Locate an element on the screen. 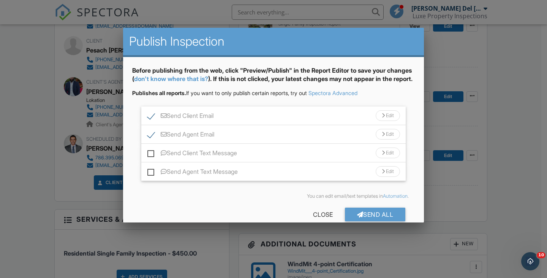 Image resolution: width=547 pixels, height=278 pixels. a: don't know where that is? is located at coordinates (171, 79).